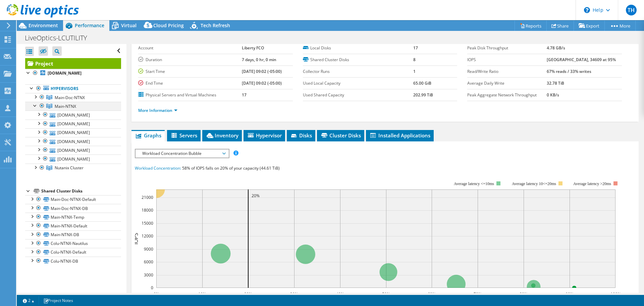 The image size is (644, 306). What do you see at coordinates (589, 26) in the screenshot?
I see `a: Export` at bounding box center [589, 26].